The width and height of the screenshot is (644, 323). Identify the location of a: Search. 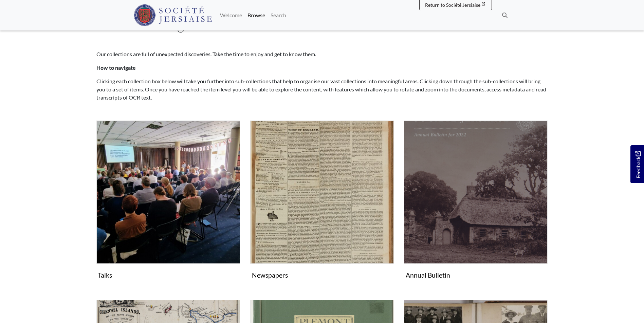
(278, 15).